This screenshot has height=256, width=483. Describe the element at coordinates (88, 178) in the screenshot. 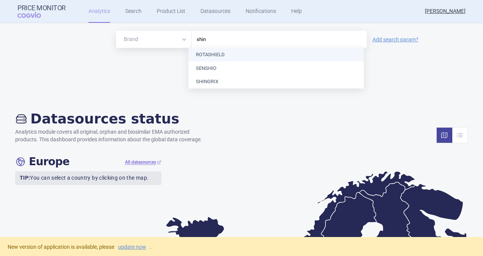

I see `p: You can select a country by clicking on the map.` at that location.